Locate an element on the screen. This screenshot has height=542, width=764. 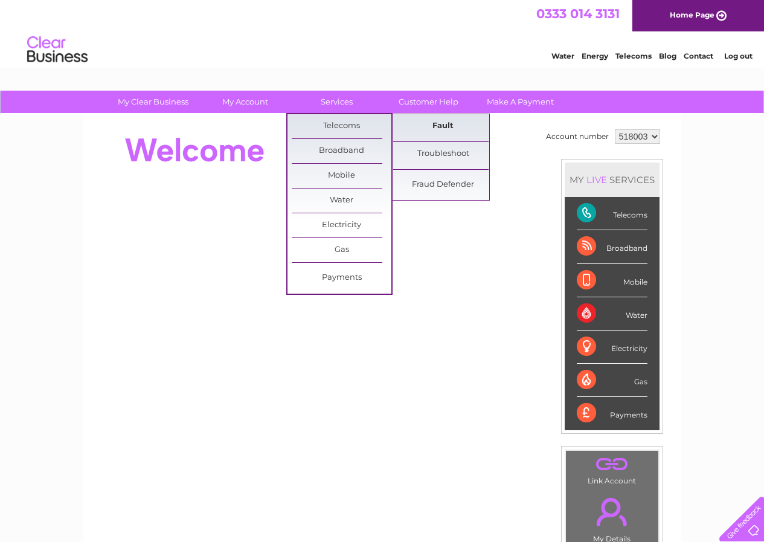
div: Gas is located at coordinates (612, 380).